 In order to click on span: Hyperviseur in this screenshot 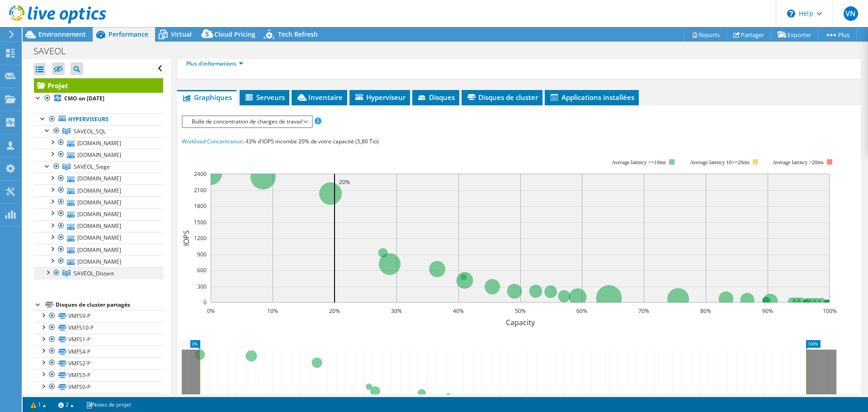, I will do `click(380, 98)`.